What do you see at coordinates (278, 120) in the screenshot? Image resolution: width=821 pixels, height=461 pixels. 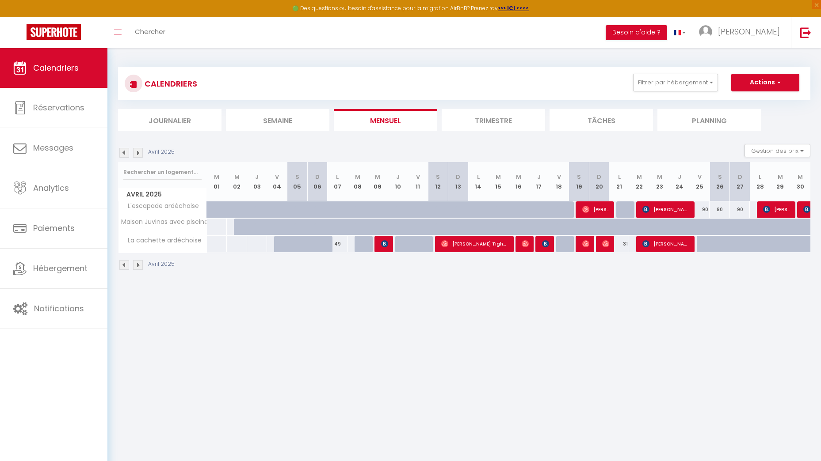 I see `li: Semaine` at bounding box center [278, 120].